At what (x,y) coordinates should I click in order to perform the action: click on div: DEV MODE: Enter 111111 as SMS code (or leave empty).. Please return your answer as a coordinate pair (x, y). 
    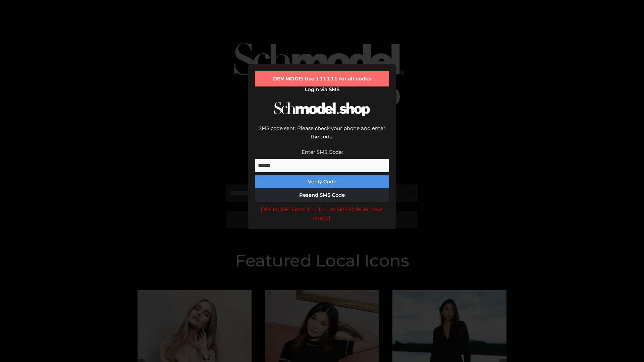
    Looking at the image, I should click on (322, 213).